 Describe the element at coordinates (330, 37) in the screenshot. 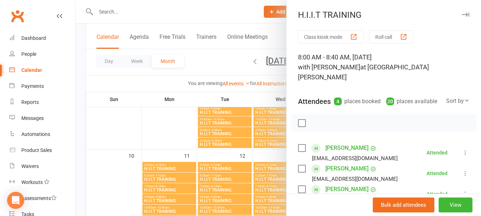

I see `button: Class kiosk mode` at that location.